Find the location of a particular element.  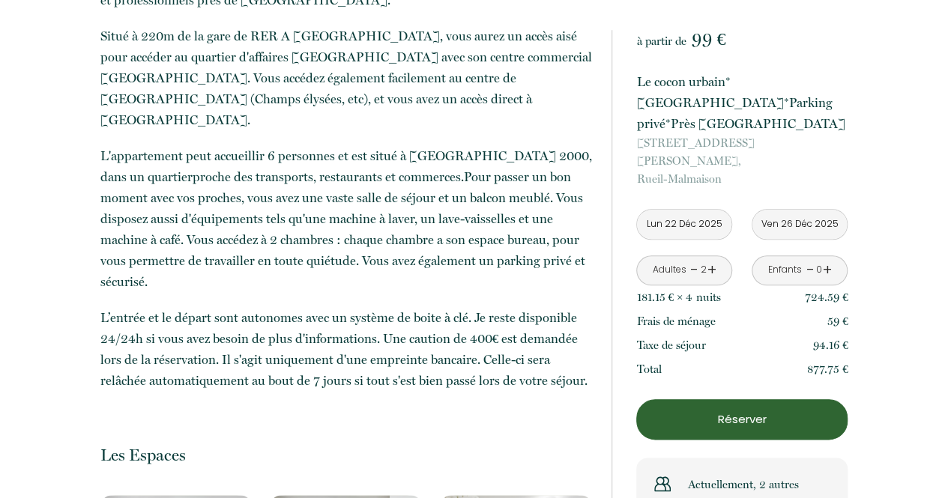

span: proche des transports, restaurants et commerces. is located at coordinates (328, 177).